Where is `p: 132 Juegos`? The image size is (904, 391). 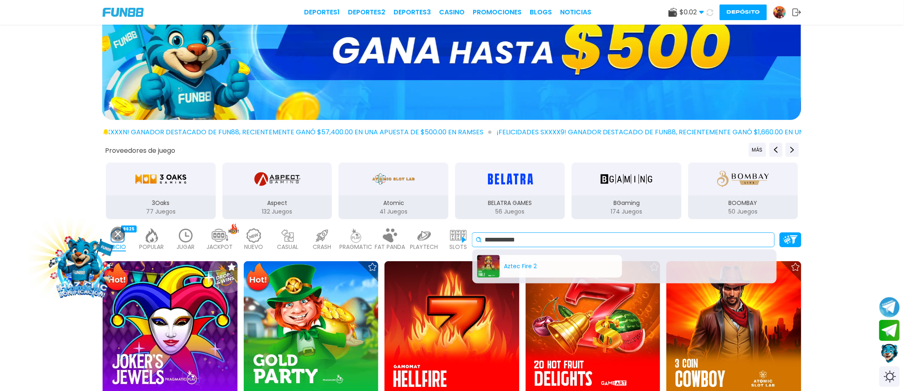
p: 132 Juegos is located at coordinates (277, 211).